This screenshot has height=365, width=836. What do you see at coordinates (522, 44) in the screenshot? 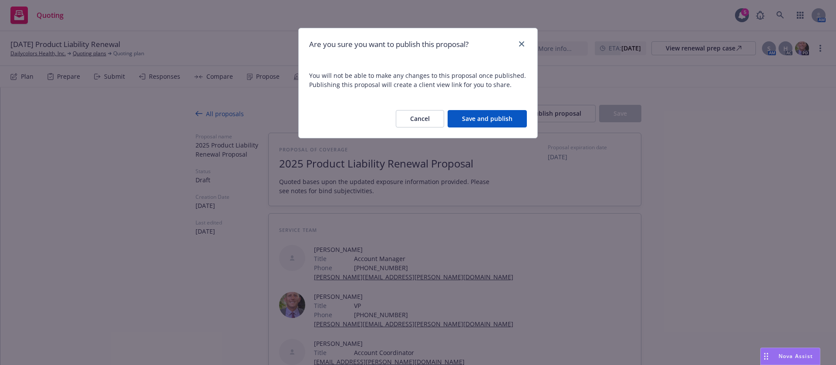
I see `a: close` at bounding box center [522, 44].